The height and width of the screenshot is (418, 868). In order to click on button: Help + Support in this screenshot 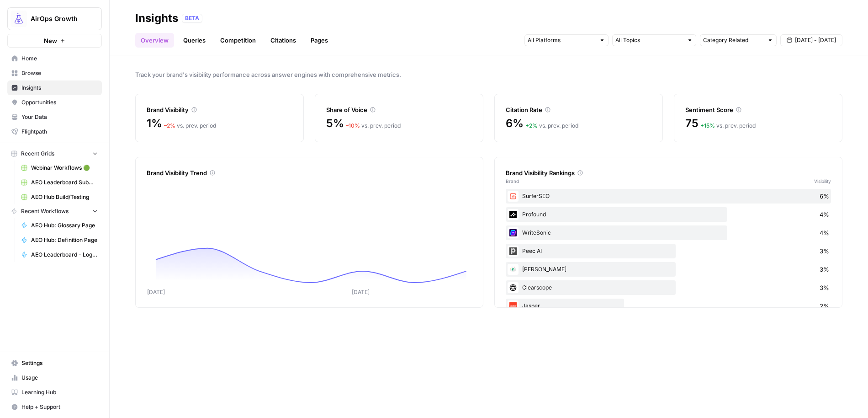, I will do `click(54, 407)`.